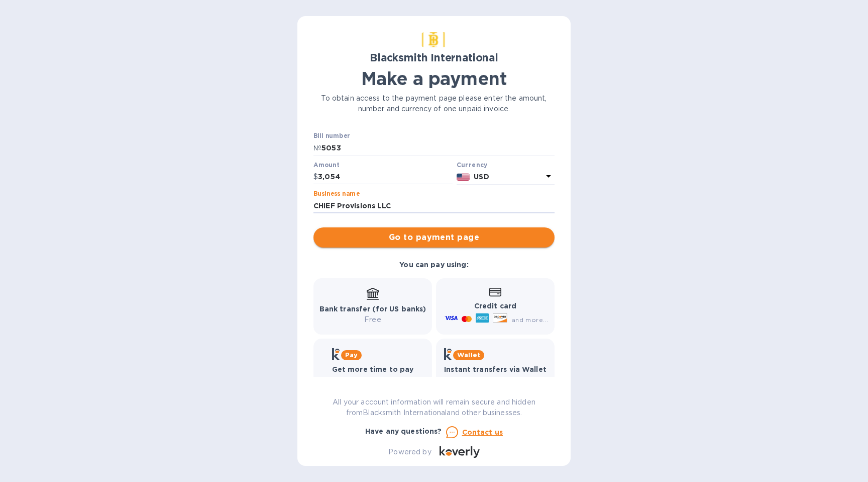 The image size is (868, 482). Describe the element at coordinates (463, 177) in the screenshot. I see `img: USD` at that location.